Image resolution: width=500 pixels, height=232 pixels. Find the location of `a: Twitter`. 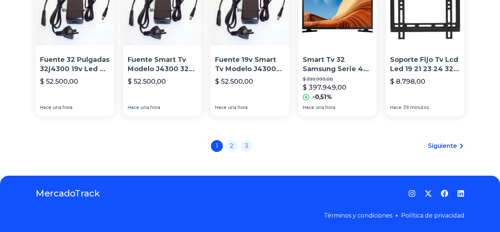

a: Twitter is located at coordinates (428, 193).